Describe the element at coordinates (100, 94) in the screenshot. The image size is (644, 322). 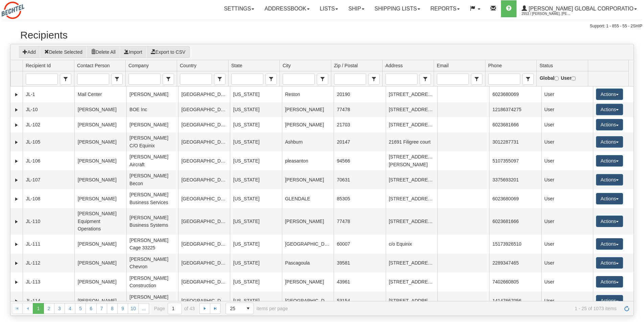
I see `td: Mail Center` at that location.